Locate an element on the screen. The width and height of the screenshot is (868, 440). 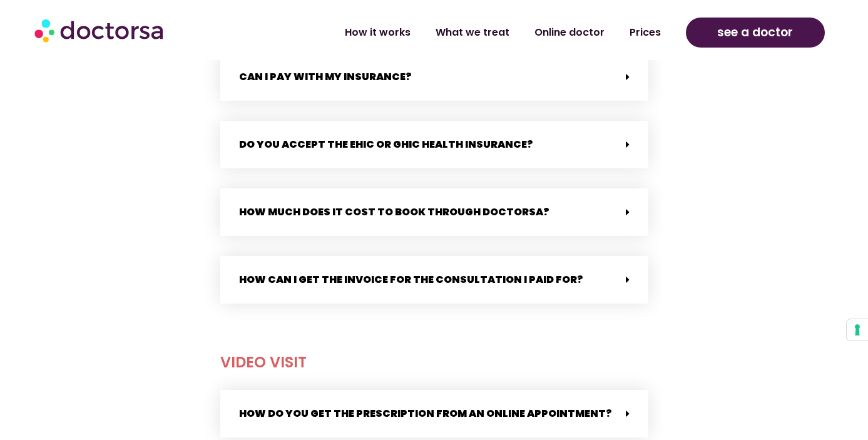
button: Your consent preferences for tracking technologies is located at coordinates (857, 330).